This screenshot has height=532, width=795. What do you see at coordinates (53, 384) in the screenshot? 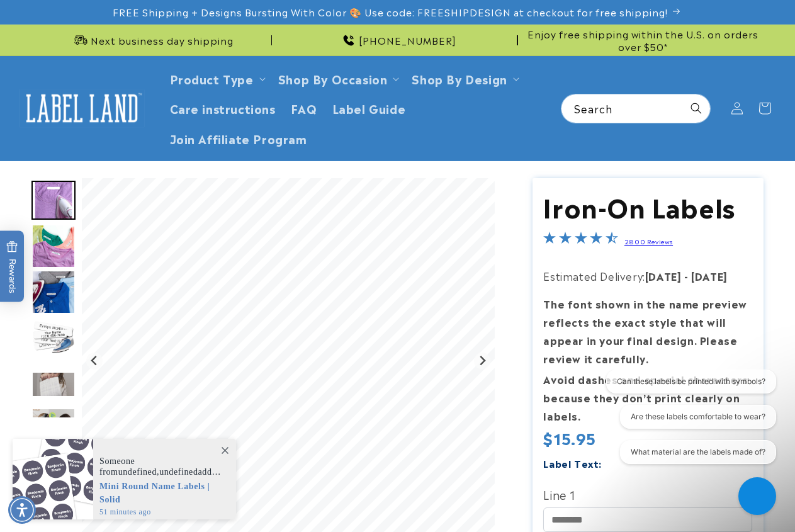
I see `img: null` at bounding box center [53, 384].